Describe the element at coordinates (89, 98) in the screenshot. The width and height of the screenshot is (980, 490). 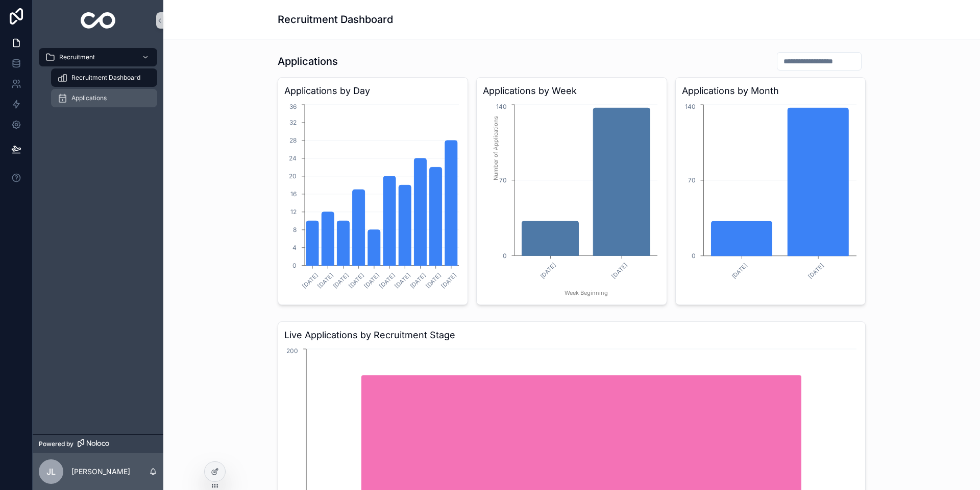
I see `span: Applications` at that location.